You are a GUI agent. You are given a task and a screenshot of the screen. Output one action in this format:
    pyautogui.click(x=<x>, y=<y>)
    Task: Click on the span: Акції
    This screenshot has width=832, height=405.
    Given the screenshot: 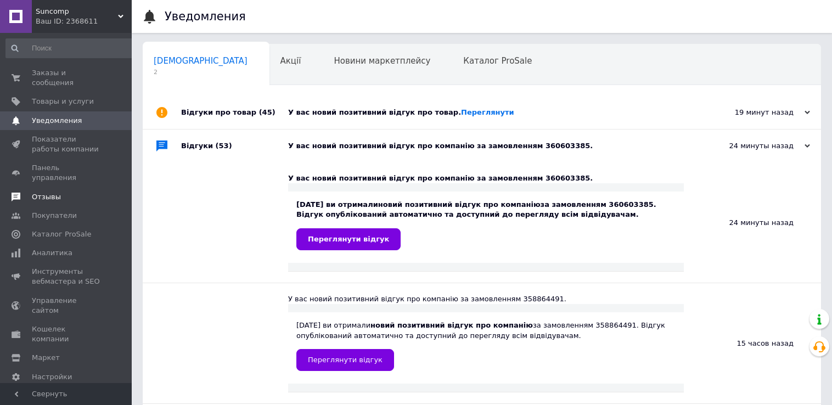 What is the action you would take?
    pyautogui.click(x=291, y=61)
    